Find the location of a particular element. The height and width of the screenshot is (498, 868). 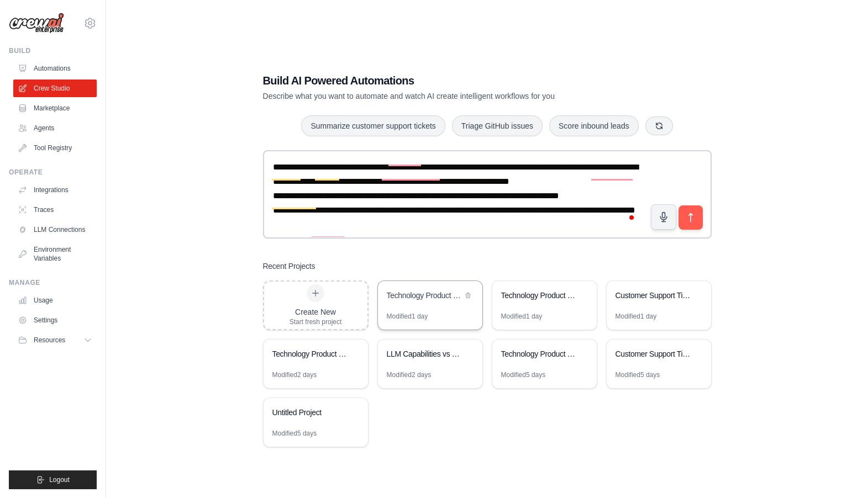

div: Customer Support Ticket Processing Automation is located at coordinates (653, 296).